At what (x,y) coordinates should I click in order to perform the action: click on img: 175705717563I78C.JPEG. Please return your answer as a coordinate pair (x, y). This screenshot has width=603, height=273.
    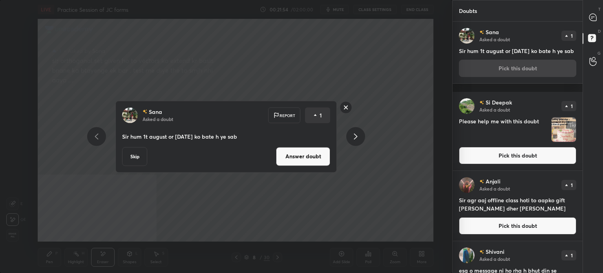
    Looking at the image, I should click on (564, 130).